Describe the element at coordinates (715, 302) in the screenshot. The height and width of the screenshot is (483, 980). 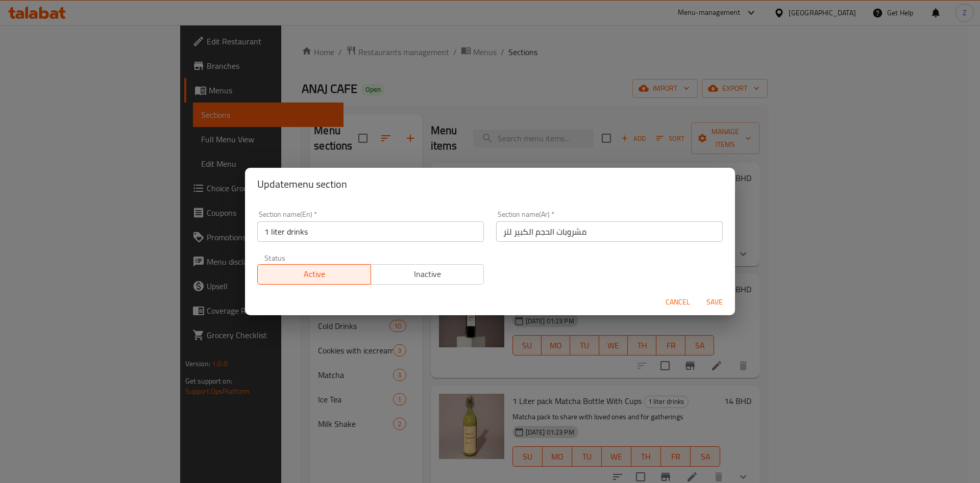
I see `span: Save` at that location.